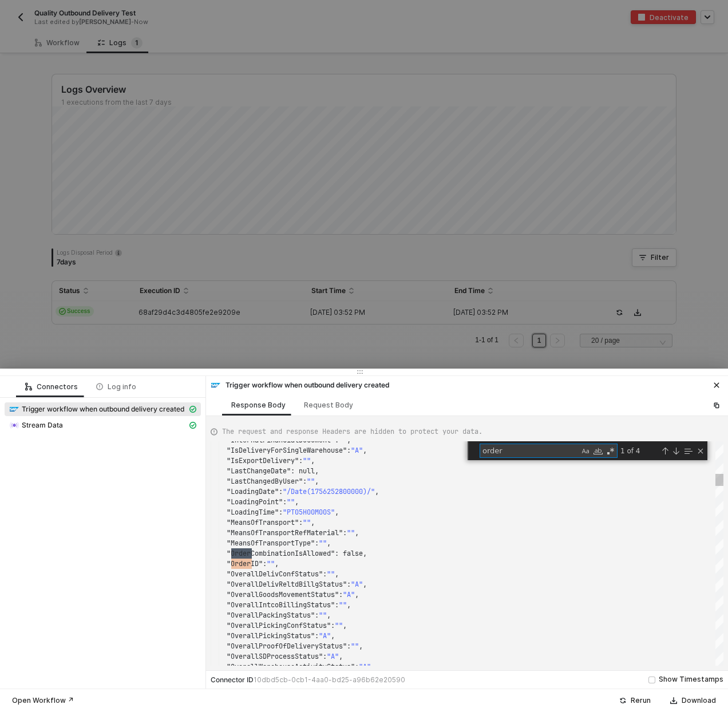 This screenshot has height=712, width=728. What do you see at coordinates (693, 701) in the screenshot?
I see `button: Download` at bounding box center [693, 701].